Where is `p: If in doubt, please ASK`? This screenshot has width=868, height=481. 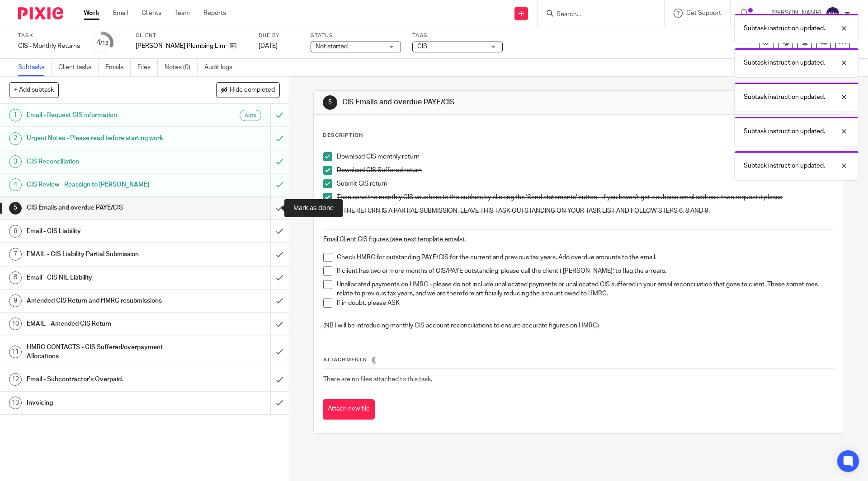 p: If in doubt, please ASK is located at coordinates (585, 303).